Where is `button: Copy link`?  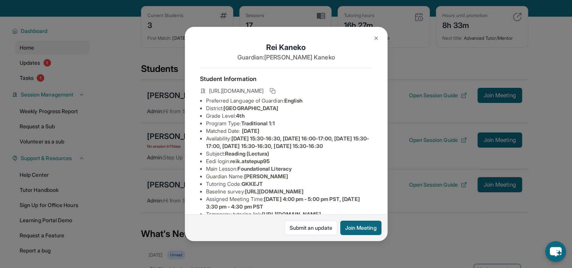
button: Copy link is located at coordinates (273, 91).